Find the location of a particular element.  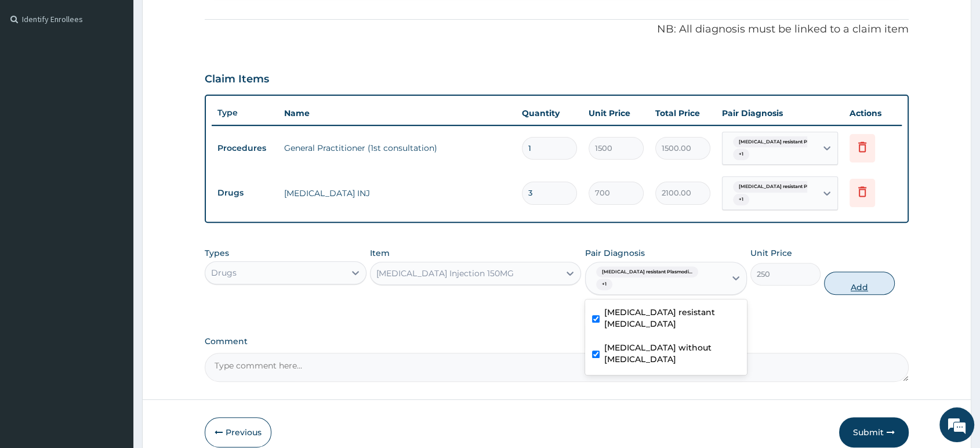

td: General Practitioner (1st consultation) is located at coordinates (397, 148).